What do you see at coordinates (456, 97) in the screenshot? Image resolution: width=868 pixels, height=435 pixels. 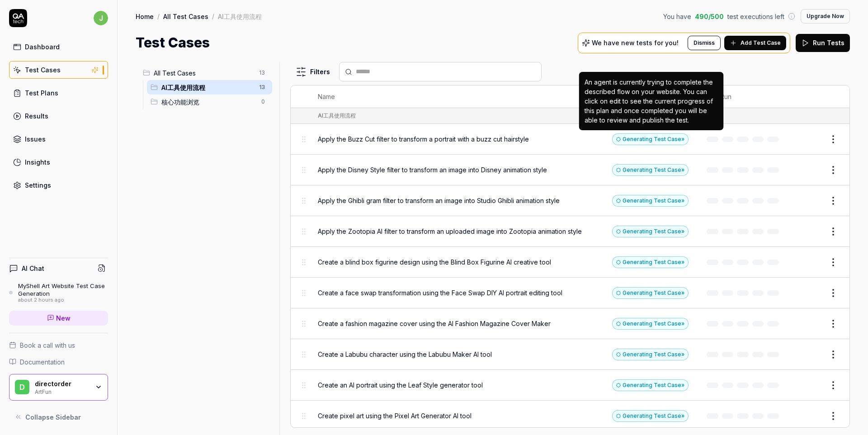 I see `th: Name` at bounding box center [456, 97].